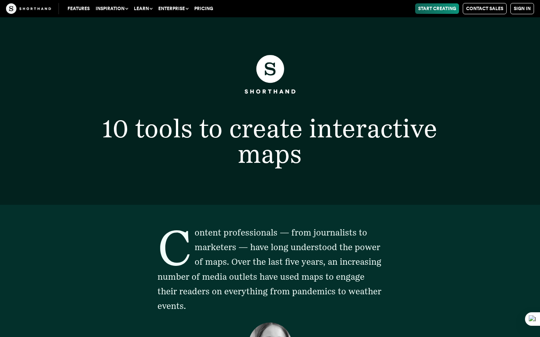  I want to click on button: Inspiration, so click(112, 9).